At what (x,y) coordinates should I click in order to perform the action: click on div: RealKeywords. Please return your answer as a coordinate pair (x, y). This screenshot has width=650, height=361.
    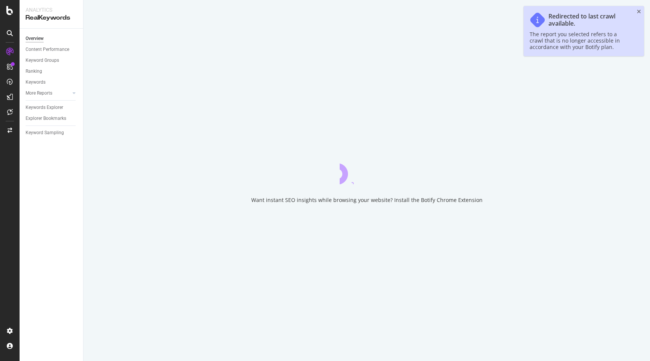
    Looking at the image, I should click on (51, 18).